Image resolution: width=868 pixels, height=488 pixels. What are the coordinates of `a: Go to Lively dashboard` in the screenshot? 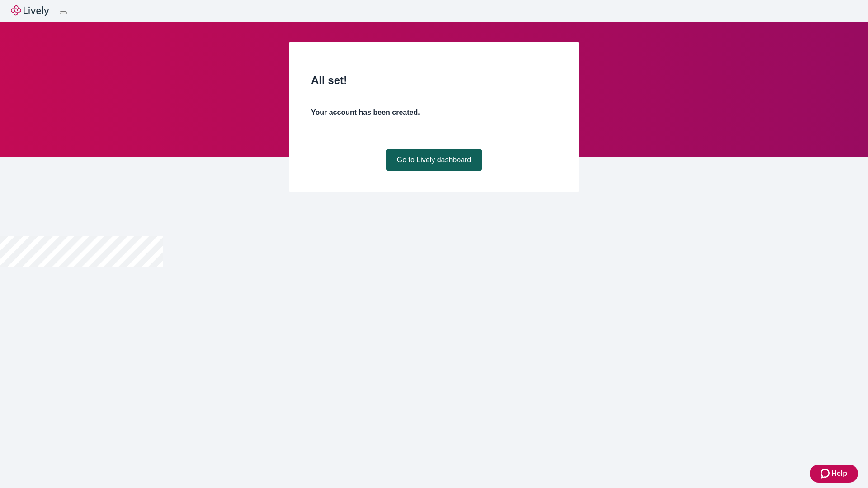 It's located at (434, 160).